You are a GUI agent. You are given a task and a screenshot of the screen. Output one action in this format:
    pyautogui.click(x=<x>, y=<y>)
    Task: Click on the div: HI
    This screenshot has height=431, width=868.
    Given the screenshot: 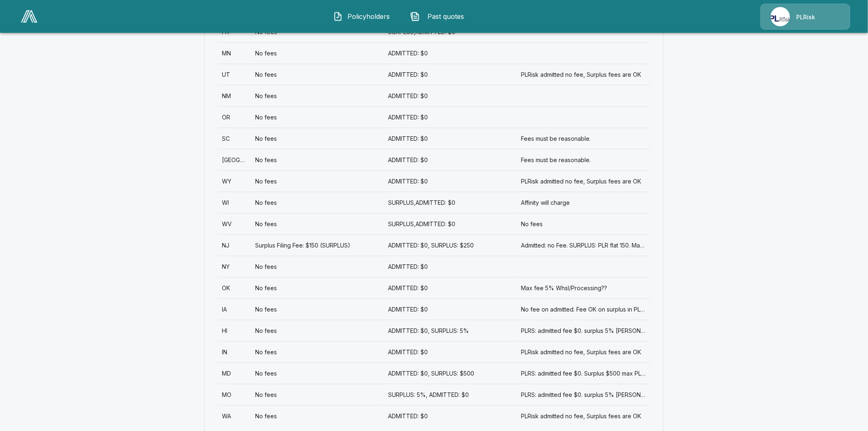 What is the action you would take?
    pyautogui.click(x=234, y=331)
    